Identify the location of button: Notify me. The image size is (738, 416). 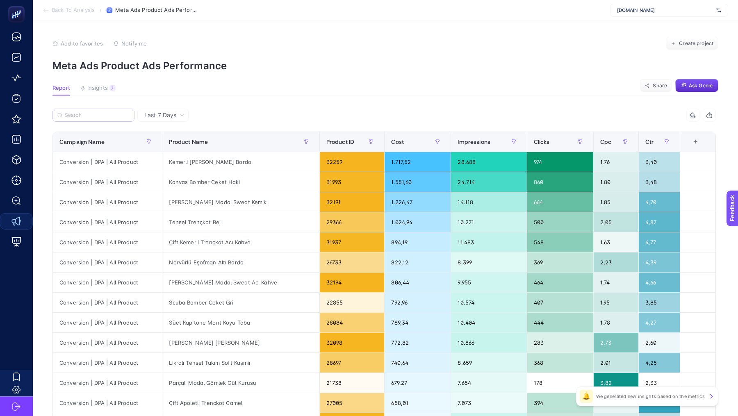
(130, 43).